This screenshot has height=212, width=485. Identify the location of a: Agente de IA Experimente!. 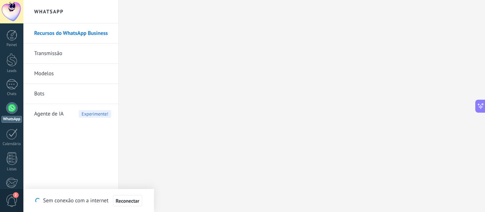
(73, 114).